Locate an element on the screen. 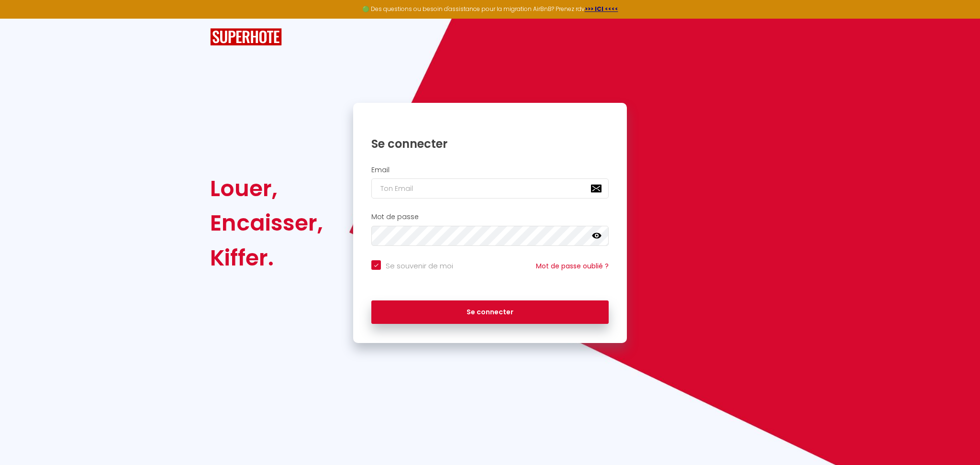 This screenshot has width=980, height=465. div: Kiffer. is located at coordinates (267, 258).